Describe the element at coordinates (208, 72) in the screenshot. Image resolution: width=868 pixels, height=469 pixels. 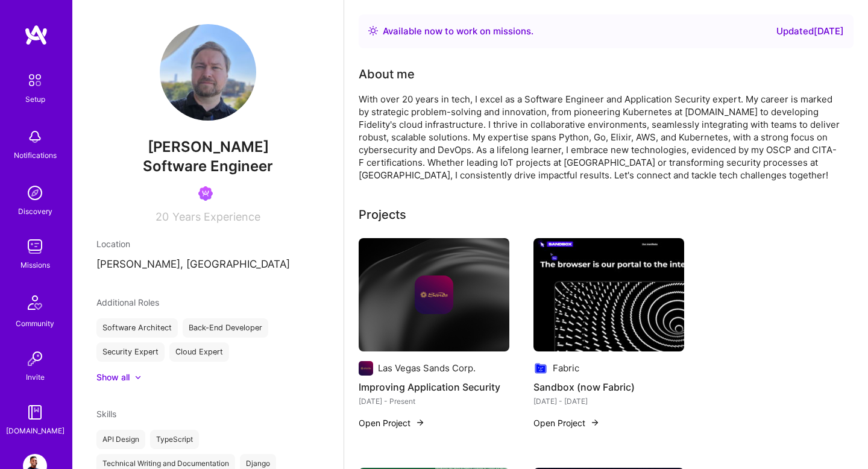
I see `img: User Avatar` at that location.